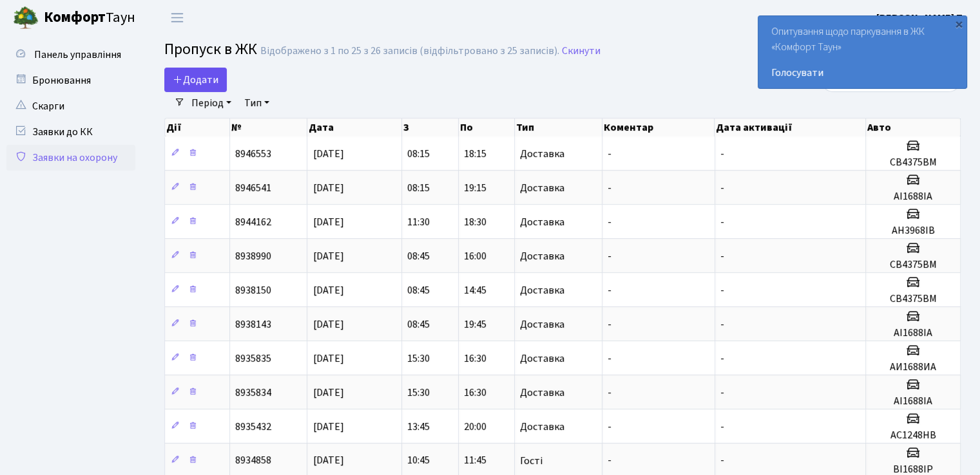 Image resolution: width=980 pixels, height=475 pixels. Describe the element at coordinates (913, 231) in the screenshot. I see `h5: АН3968ІВ` at that location.